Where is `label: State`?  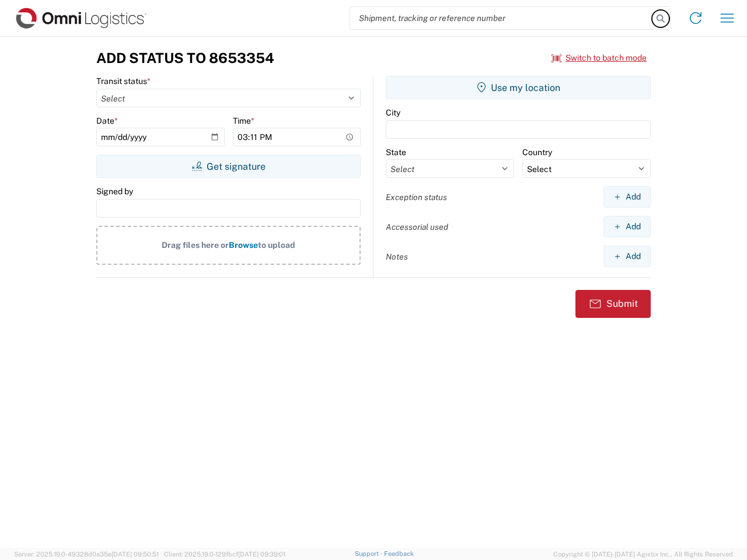 label: State is located at coordinates (395, 153).